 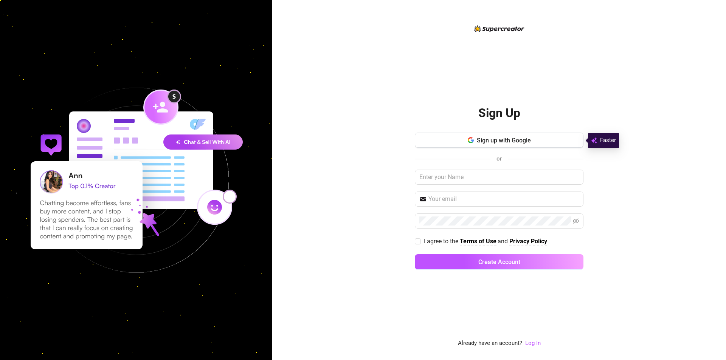 What do you see at coordinates (594, 141) in the screenshot?
I see `img: svg%3e` at bounding box center [594, 141].